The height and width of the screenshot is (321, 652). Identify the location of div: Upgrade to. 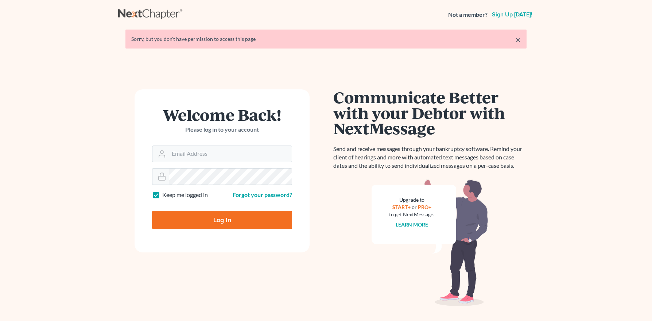
(412, 200).